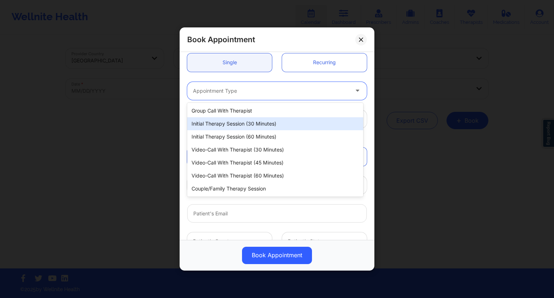 The height and width of the screenshot is (298, 554). I want to click on div: Video-Call with Therapist (45 minutes), so click(275, 163).